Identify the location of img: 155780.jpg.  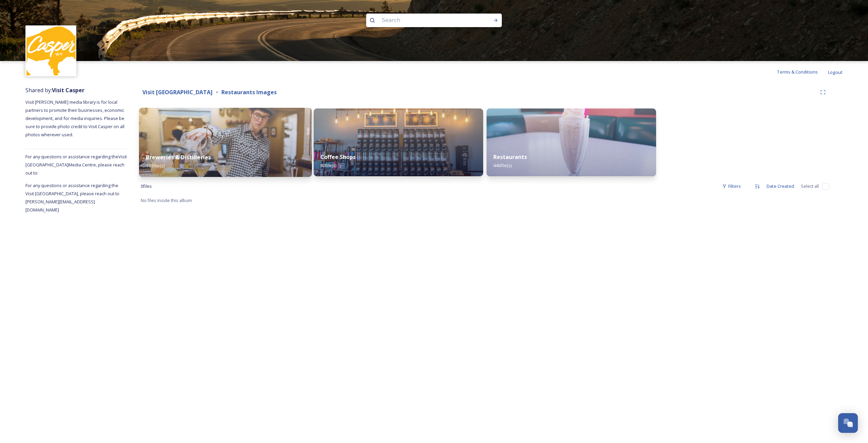
(51, 51).